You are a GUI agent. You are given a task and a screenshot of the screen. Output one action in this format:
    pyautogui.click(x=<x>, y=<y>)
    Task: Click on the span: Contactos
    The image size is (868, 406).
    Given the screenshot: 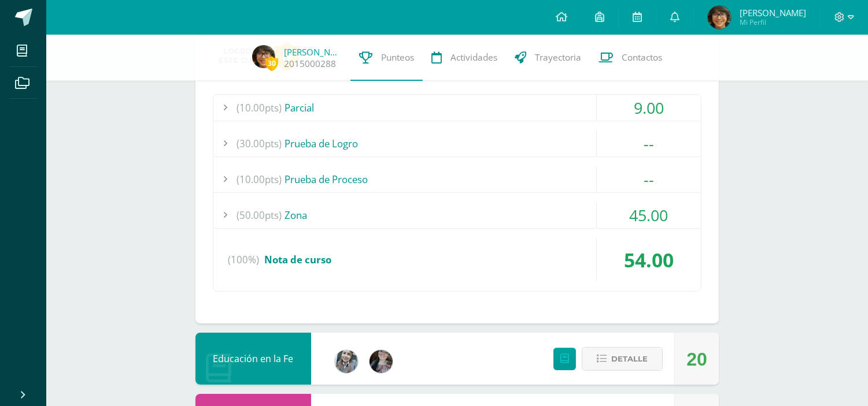 What is the action you would take?
    pyautogui.click(x=641, y=58)
    